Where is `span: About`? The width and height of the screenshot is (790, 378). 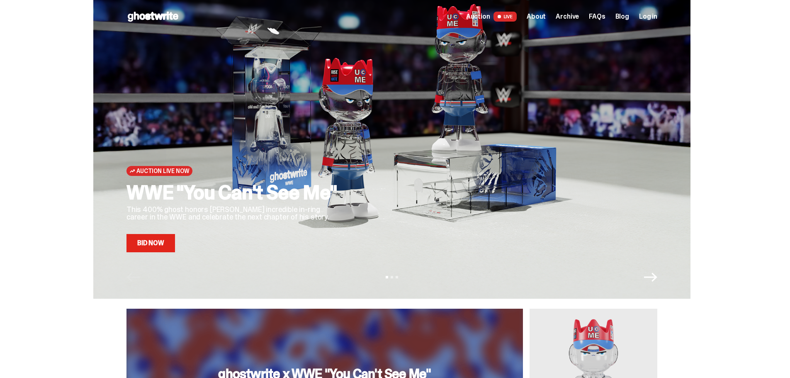
span: About is located at coordinates (536, 17).